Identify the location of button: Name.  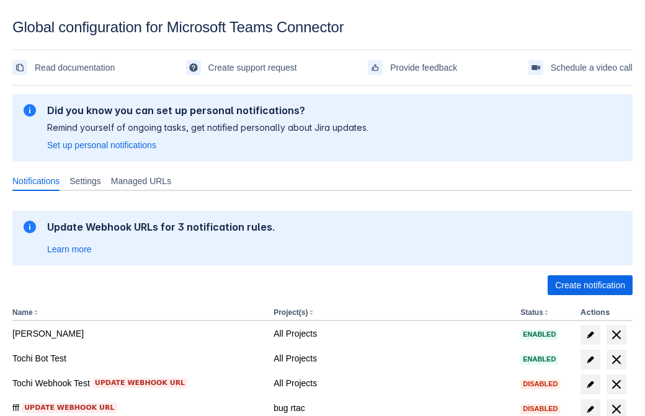
(22, 312).